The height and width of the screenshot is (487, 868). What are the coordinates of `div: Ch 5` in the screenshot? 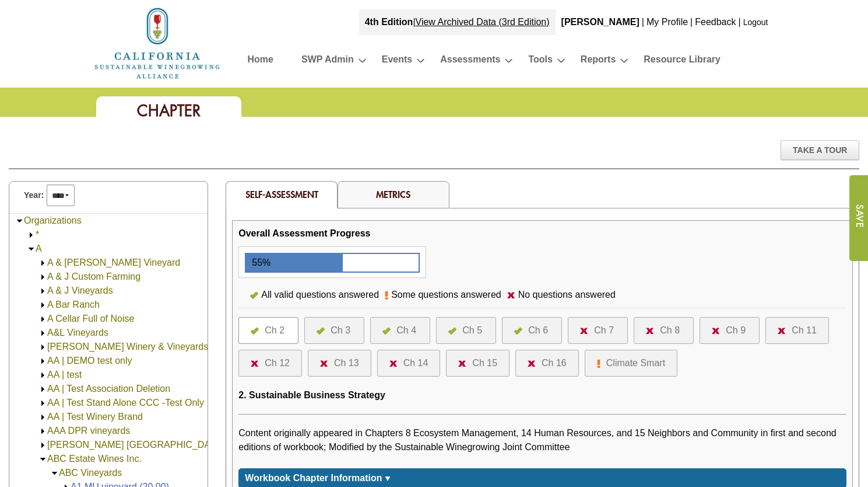 It's located at (473, 330).